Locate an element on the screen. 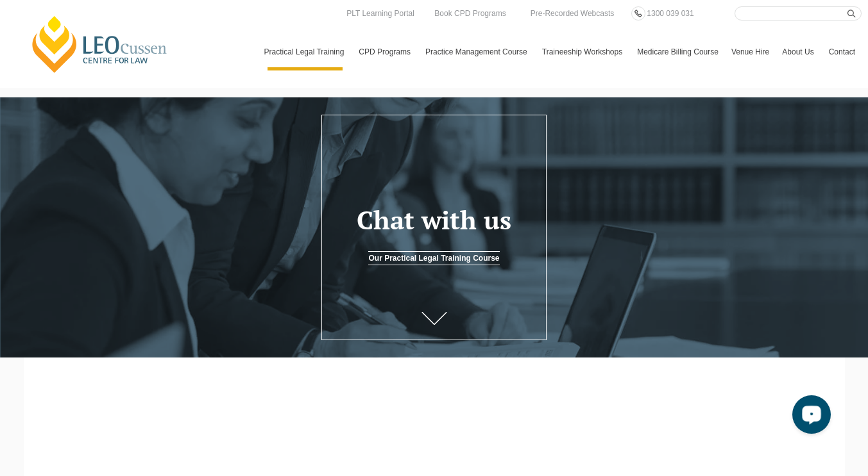 The width and height of the screenshot is (868, 476). a: Contact is located at coordinates (842, 52).